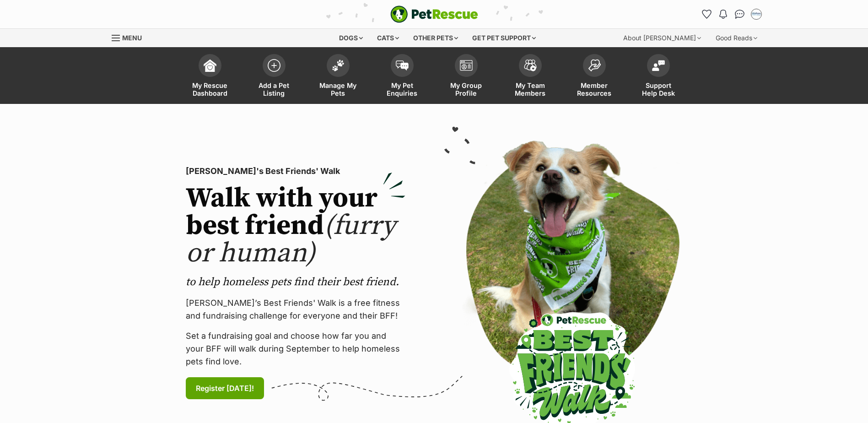 The image size is (868, 423). Describe the element at coordinates (403, 89) in the screenshot. I see `span: My Pet Enquiries` at that location.